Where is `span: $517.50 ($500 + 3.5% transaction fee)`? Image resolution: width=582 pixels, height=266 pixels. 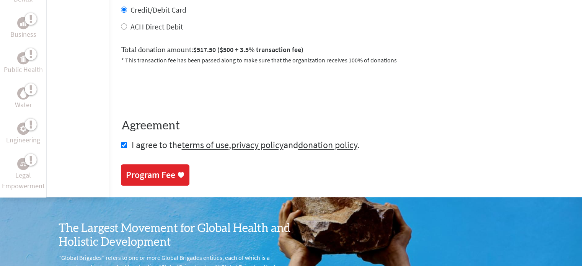 span: $517.50 ($500 + 3.5% transaction fee) is located at coordinates (248, 49).